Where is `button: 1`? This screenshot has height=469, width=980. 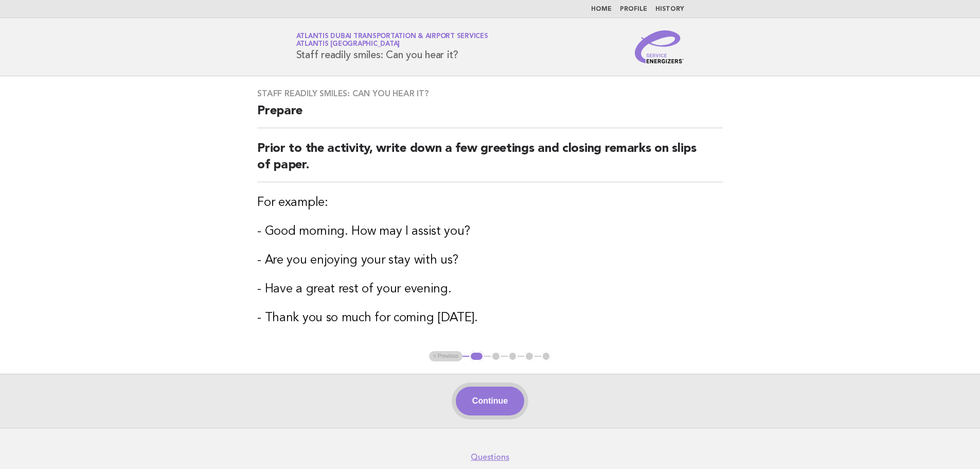 button: 1 is located at coordinates (476, 356).